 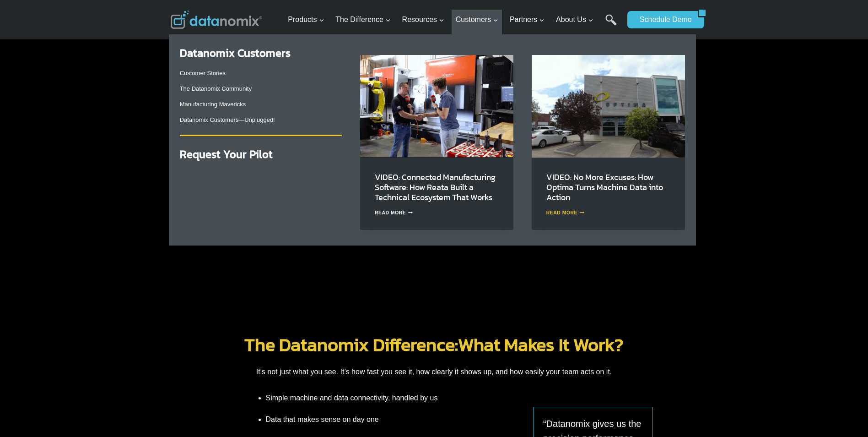 What do you see at coordinates (235, 52) in the screenshot?
I see `strong: Datanomix Customers` at bounding box center [235, 52].